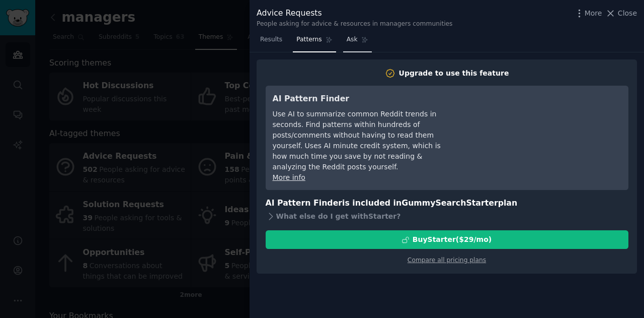 This screenshot has height=318, width=644. What do you see at coordinates (309, 40) in the screenshot?
I see `span: Patterns` at bounding box center [309, 40].